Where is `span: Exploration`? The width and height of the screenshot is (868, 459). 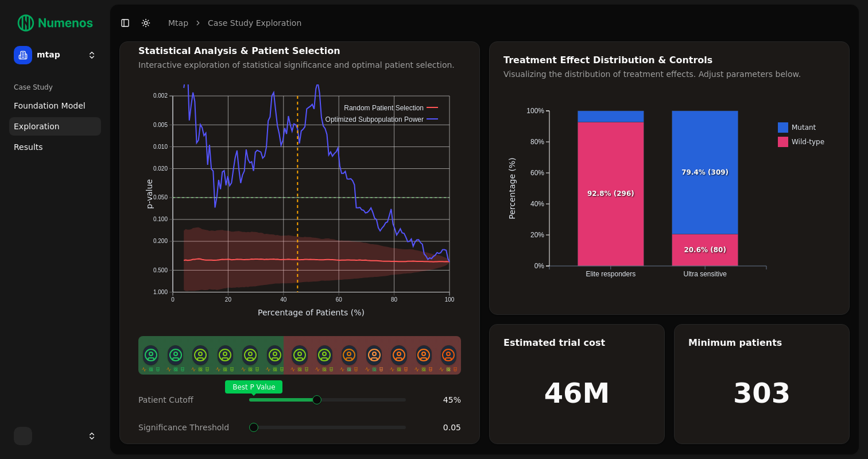
span: Exploration is located at coordinates (37, 126).